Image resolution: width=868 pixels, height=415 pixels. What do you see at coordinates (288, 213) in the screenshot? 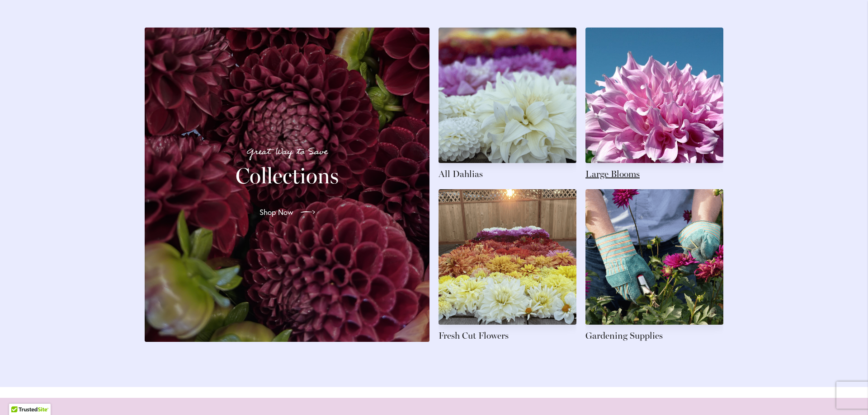
I see `a: Shop Now` at bounding box center [288, 213].